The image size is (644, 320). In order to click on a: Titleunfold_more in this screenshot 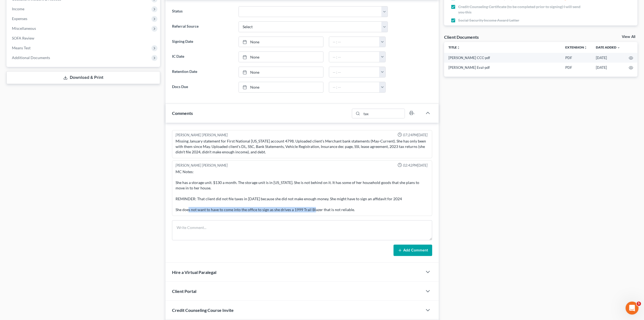, I will do `click(454, 47)`.